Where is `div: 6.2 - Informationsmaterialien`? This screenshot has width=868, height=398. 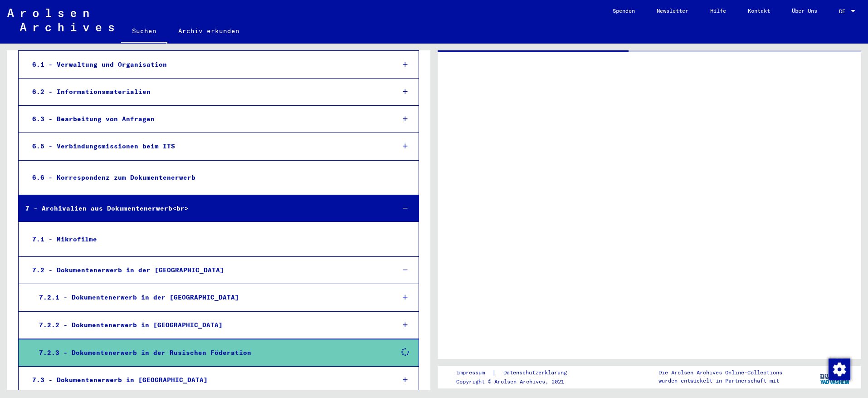
div: 6.2 - Informationsmaterialien is located at coordinates (207, 92).